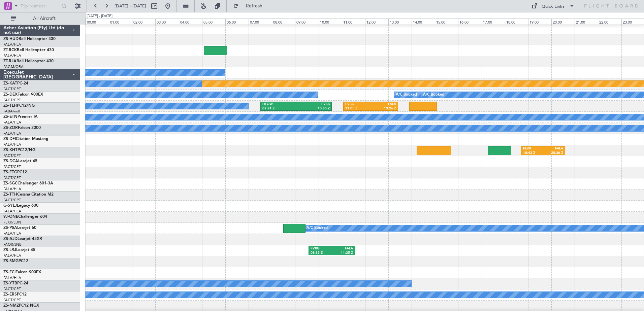 This screenshot has height=311, width=644. I want to click on div: 20:36 Z, so click(553, 153).